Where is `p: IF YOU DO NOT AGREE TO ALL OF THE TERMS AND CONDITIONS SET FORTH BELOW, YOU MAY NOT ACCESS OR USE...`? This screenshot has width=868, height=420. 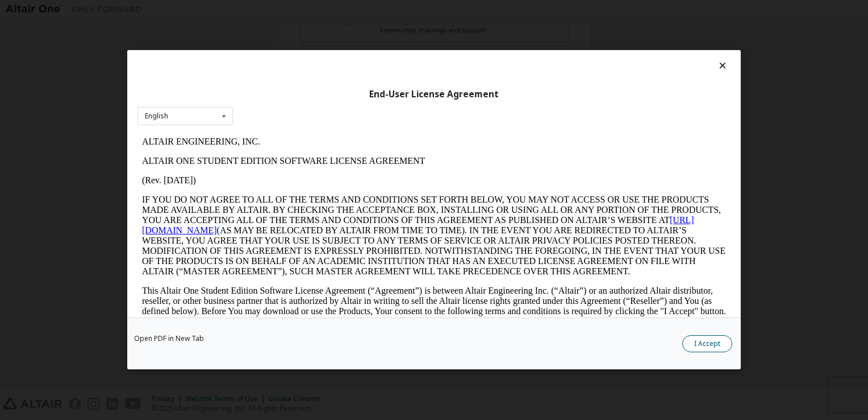 p: IF YOU DO NOT AGREE TO ALL OF THE TERMS AND CONDITIONS SET FORTH BELOW, YOU MAY NOT ACCESS OR USE... is located at coordinates (297, 103).